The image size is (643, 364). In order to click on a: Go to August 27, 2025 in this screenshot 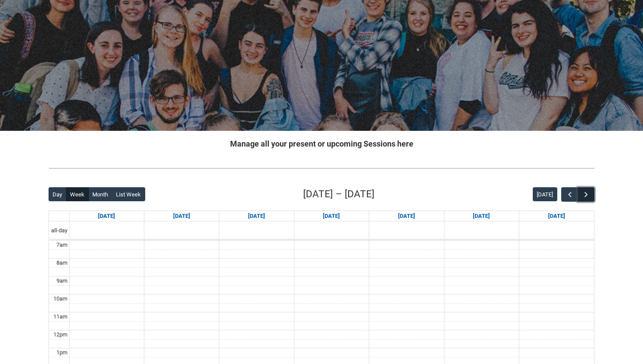, I will do `click(331, 216)`.